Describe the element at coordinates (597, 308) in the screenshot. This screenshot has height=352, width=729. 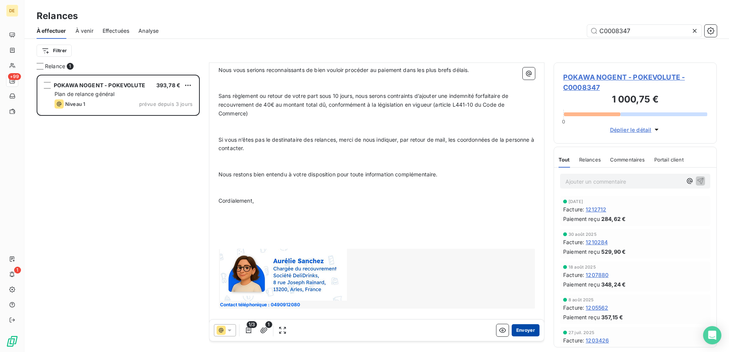
I see `span: 1205562` at that location.